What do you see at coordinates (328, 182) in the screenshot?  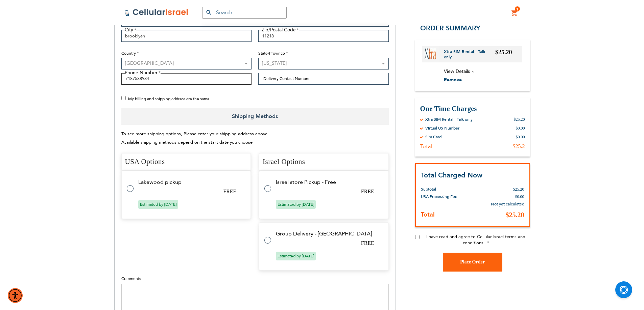 I see `td: Israel store Pickup - Free` at bounding box center [328, 182].